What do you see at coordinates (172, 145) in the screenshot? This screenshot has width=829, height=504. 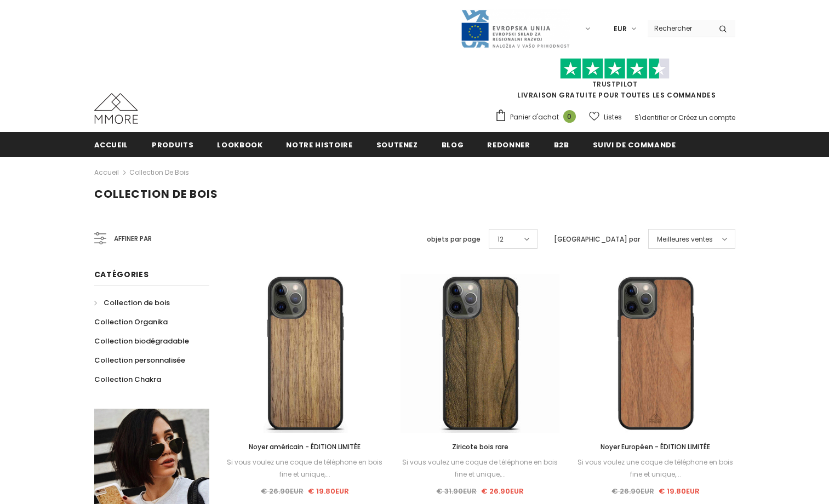 I see `span: Produits` at bounding box center [172, 145].